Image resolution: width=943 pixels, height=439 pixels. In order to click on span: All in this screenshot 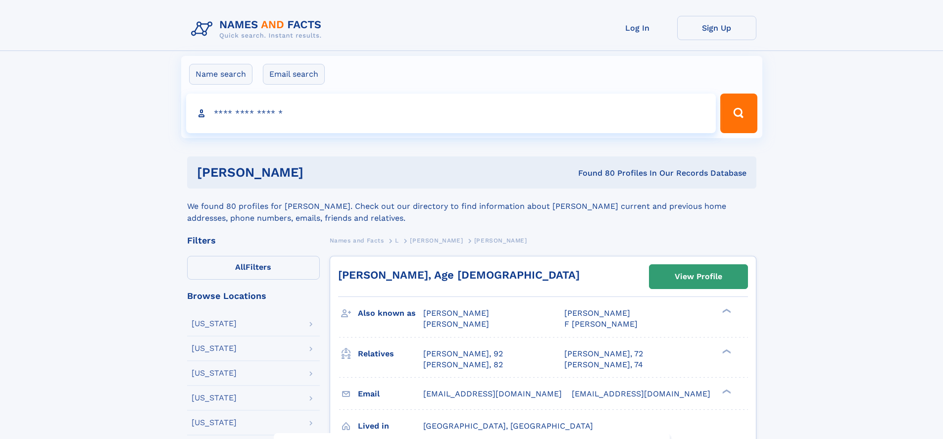, I will do `click(240, 267)`.